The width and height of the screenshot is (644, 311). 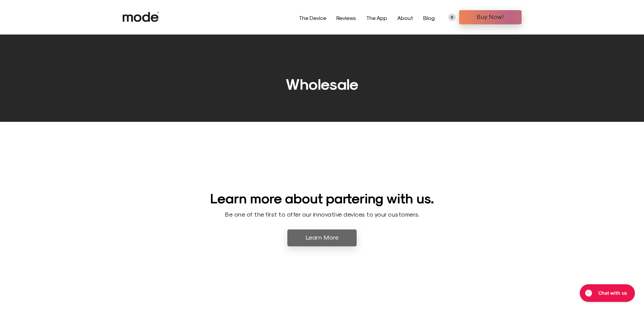 I want to click on a: Blog, so click(x=429, y=17).